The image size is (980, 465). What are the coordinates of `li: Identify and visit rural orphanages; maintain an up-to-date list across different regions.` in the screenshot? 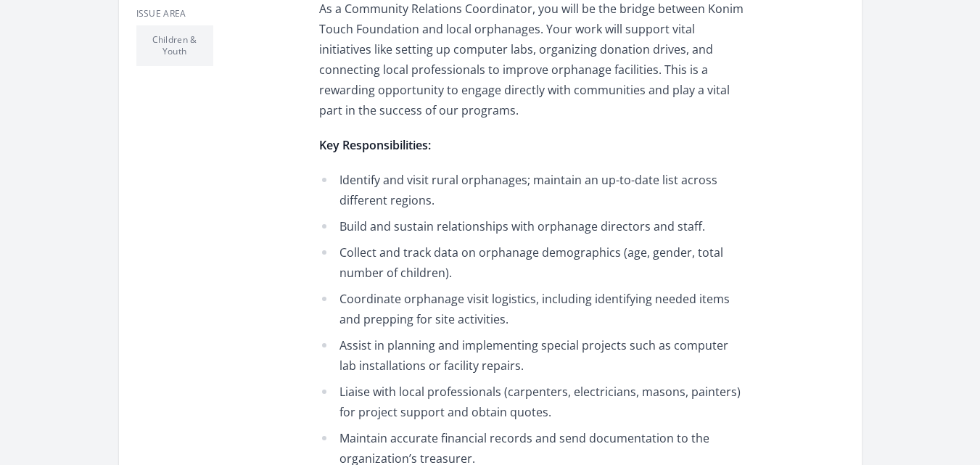 It's located at (531, 190).